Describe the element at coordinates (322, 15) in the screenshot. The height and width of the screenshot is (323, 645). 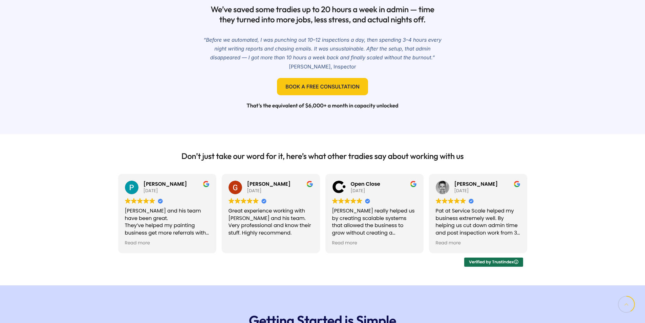
I see `h3: We’ve saved some tradies up to 20 hours a week in admin — time they turned into more jobs, less s...` at that location.